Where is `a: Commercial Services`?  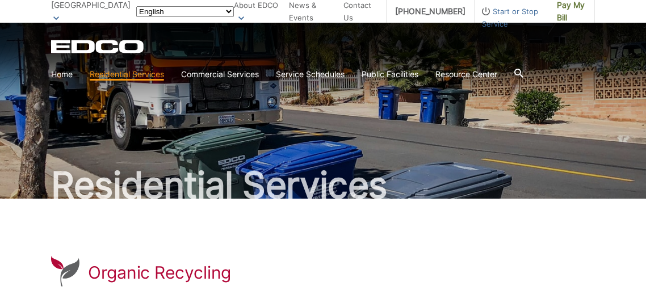 a: Commercial Services is located at coordinates (220, 74).